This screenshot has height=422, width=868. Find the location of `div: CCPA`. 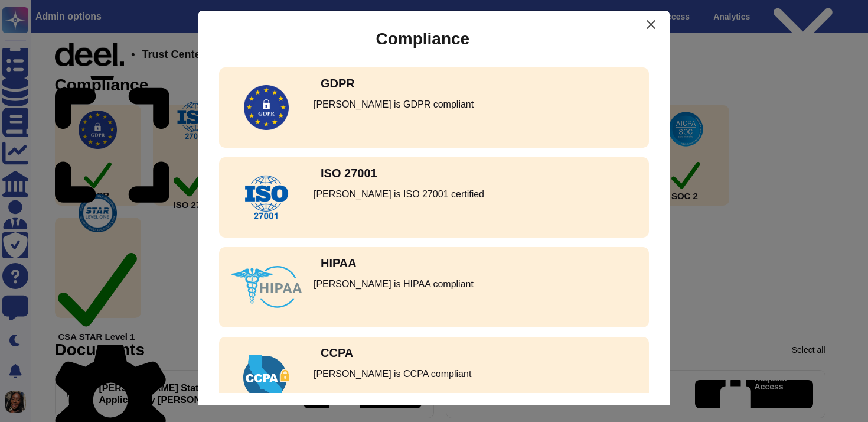

div: CCPA is located at coordinates (336, 353).